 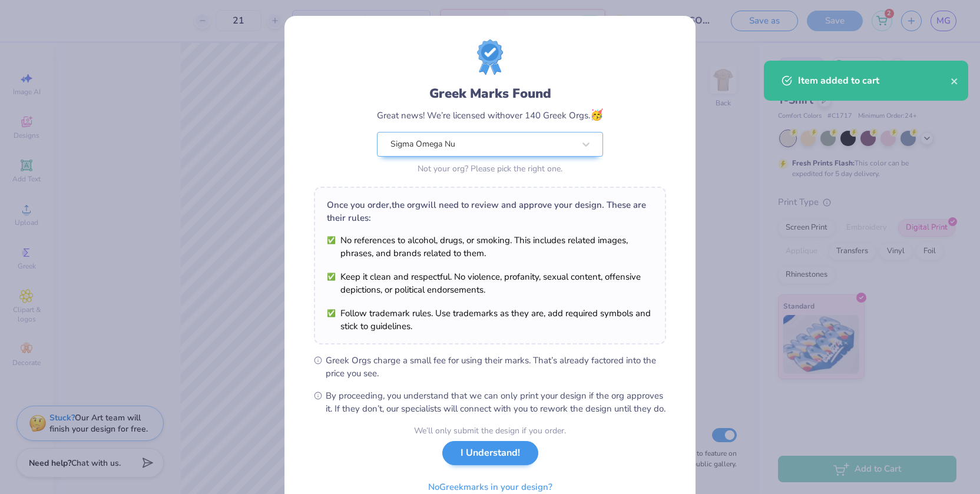 I want to click on div: Item added to cart, so click(x=874, y=80).